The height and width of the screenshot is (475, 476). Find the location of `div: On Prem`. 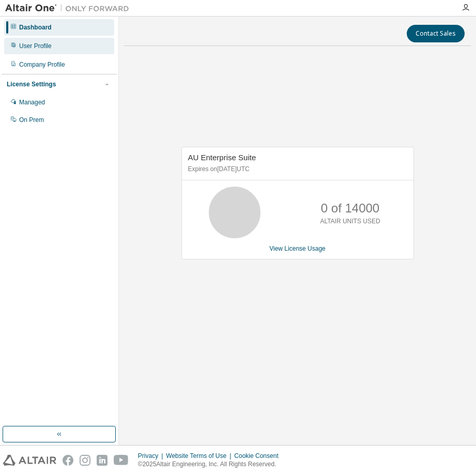

div: On Prem is located at coordinates (32, 120).